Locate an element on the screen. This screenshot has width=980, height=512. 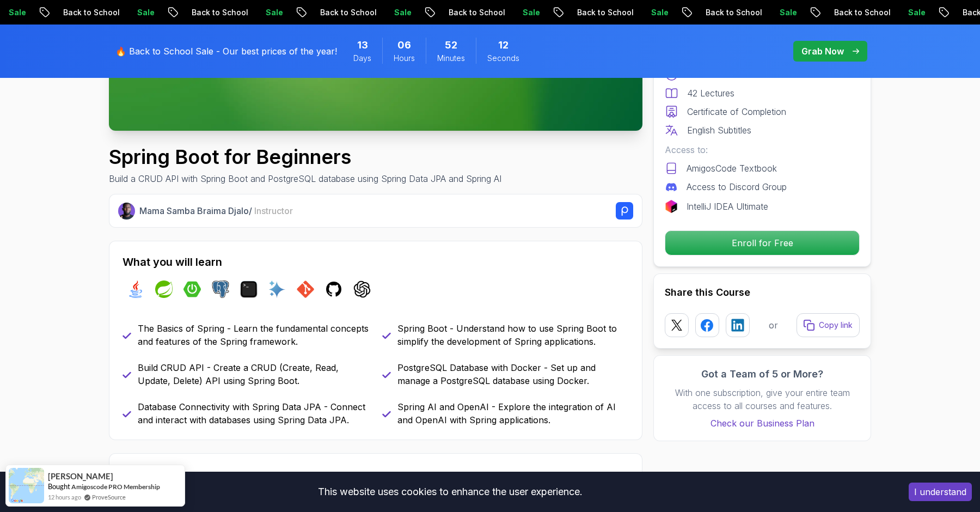
p: English Subtitles is located at coordinates (719, 130).